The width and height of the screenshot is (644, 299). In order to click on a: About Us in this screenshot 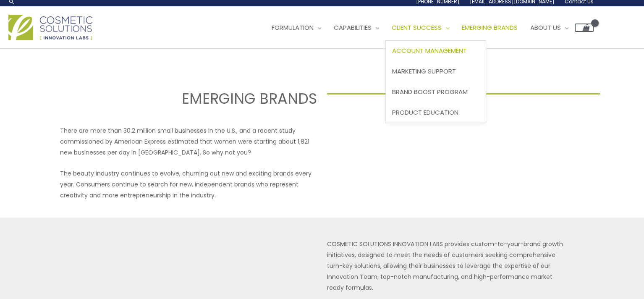, I will do `click(549, 28)`.